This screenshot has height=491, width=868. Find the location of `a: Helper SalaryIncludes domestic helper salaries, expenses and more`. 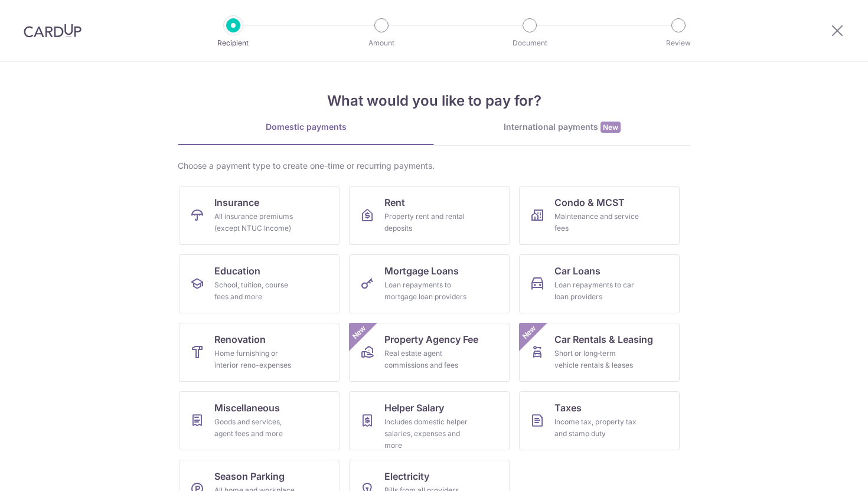

a: Helper SalaryIncludes domestic helper salaries, expenses and more is located at coordinates (429, 421).